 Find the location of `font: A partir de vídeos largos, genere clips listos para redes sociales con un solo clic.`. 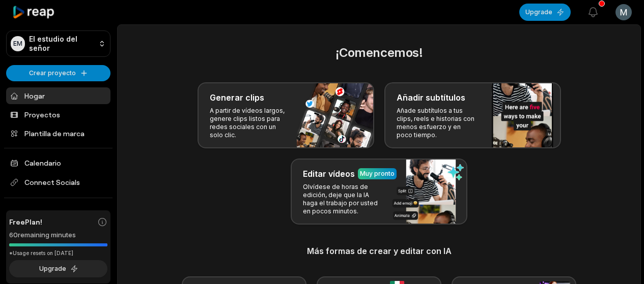

font: A partir de vídeos largos, genere clips listos para redes sociales con un solo clic. is located at coordinates (247, 122).